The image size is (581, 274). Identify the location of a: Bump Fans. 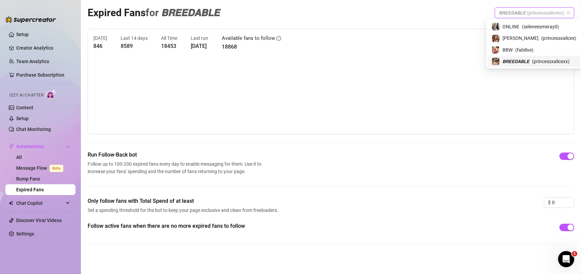
(28, 179).